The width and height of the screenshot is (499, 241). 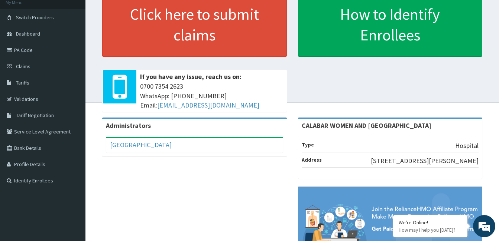 I want to click on b: Administrators, so click(x=128, y=125).